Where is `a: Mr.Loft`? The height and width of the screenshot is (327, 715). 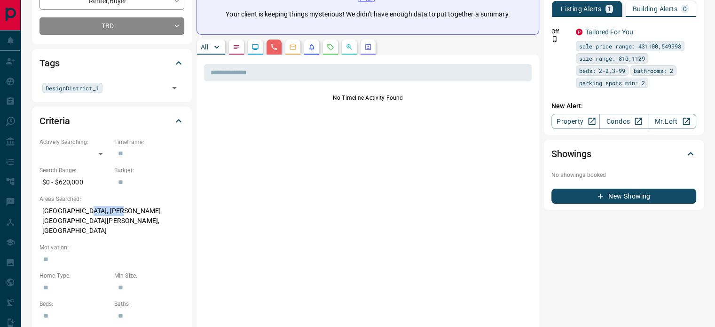
a: Mr.Loft is located at coordinates (672, 121).